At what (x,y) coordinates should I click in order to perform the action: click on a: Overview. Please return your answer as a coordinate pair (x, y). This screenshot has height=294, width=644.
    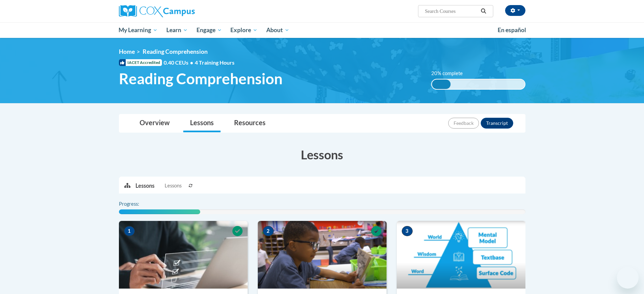
    Looking at the image, I should click on (155, 124).